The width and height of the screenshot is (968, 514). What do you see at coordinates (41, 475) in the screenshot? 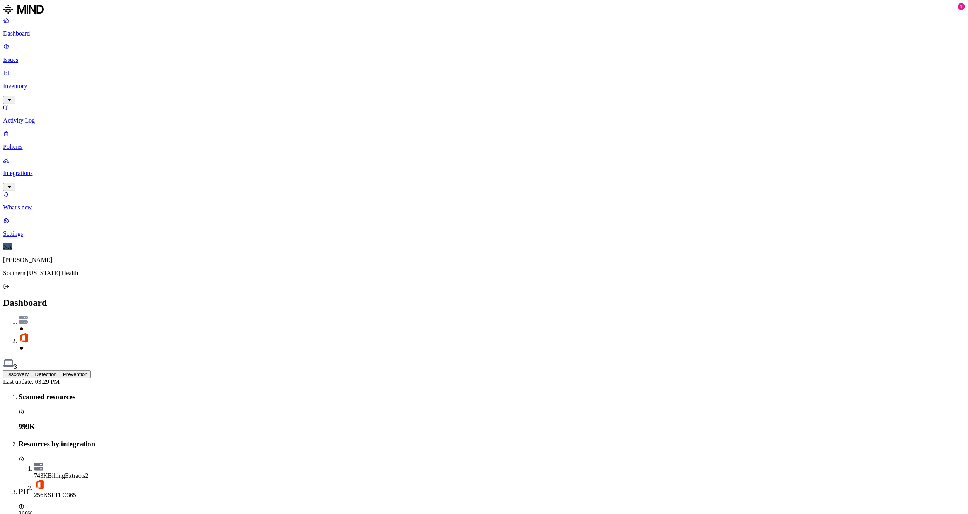
I see `span: 743K` at bounding box center [41, 475].